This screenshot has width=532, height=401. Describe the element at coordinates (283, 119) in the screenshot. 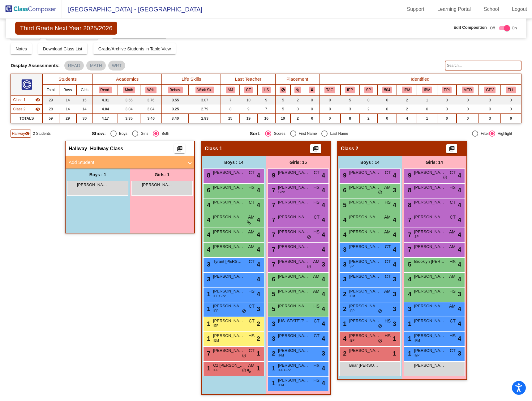

I see `td: 10` at that location.